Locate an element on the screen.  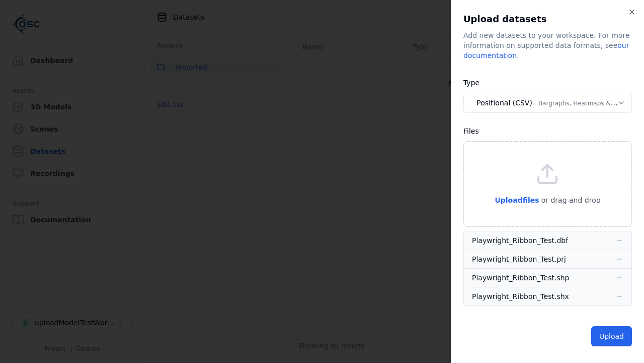
div: Playwright_Ribbon_Test.shx is located at coordinates (521, 296).